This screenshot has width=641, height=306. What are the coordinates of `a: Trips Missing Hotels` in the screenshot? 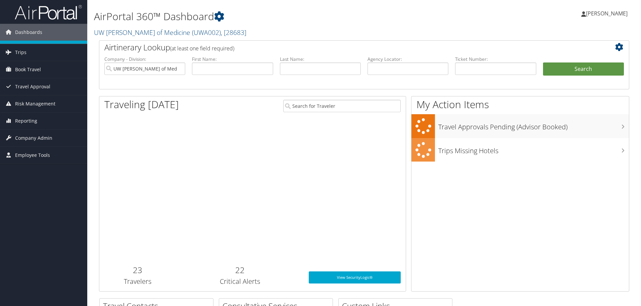 It's located at (520, 150).